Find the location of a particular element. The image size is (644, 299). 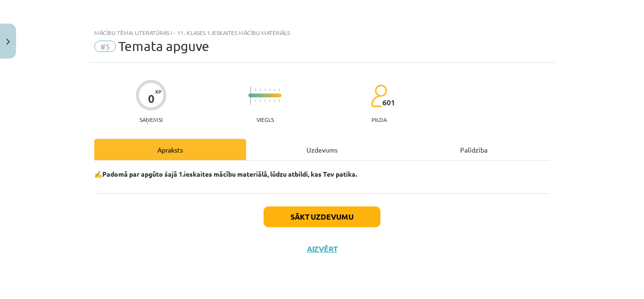

div: Mācību tēma: Literatūras i - 11. klases 1.ieskaites mācību materiāls is located at coordinates (322, 32).